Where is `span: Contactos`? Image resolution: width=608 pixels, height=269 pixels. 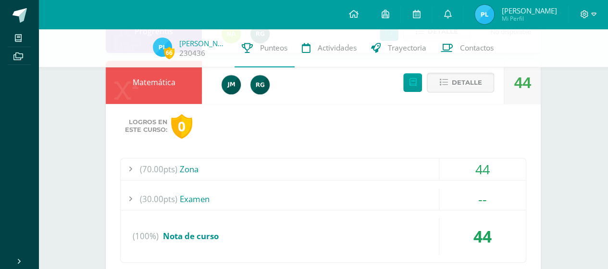
span: Contactos is located at coordinates (477, 48).